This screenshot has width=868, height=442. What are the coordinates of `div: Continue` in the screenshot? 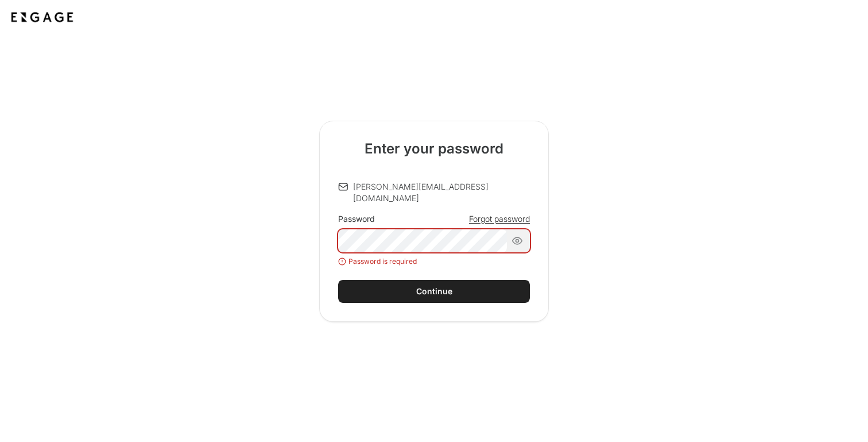 It's located at (434, 291).